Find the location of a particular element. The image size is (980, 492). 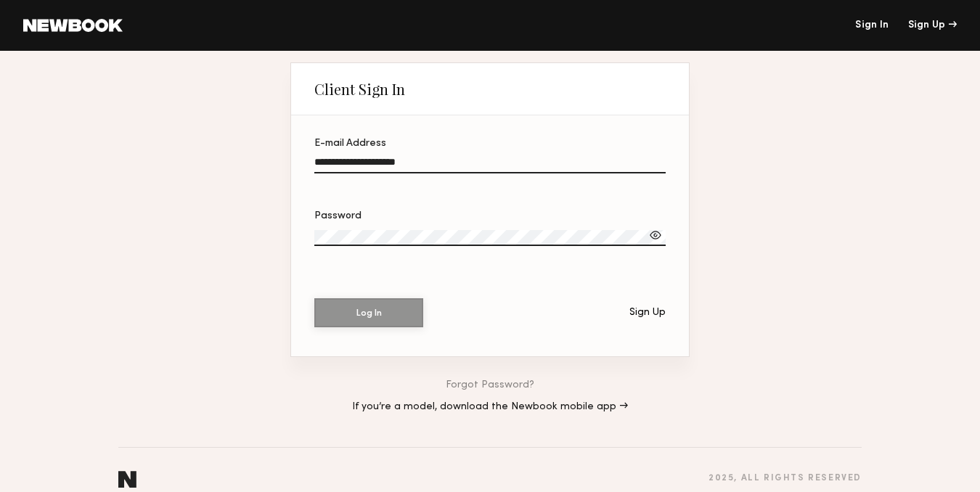

a: Sign In is located at coordinates (872, 26).